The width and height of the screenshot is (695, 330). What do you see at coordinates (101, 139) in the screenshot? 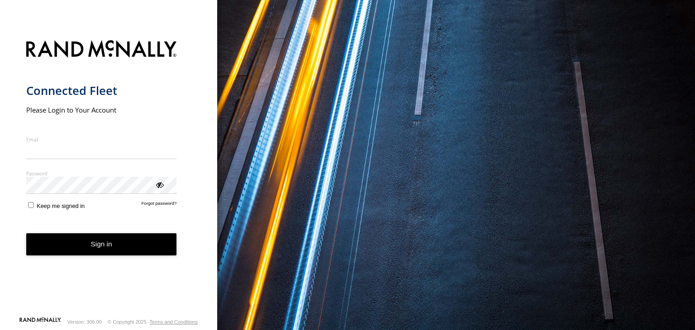
I see `label: Email` at bounding box center [101, 139].